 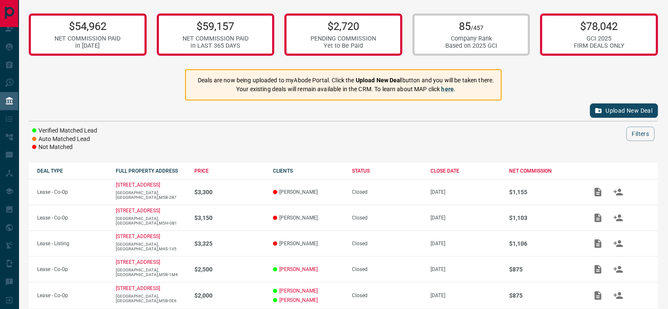 What do you see at coordinates (87, 26) in the screenshot?
I see `p: $54,962` at bounding box center [87, 26].